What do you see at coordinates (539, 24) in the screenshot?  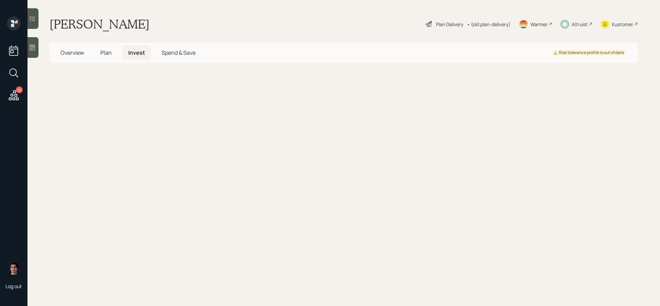 I see `div: Warmer` at bounding box center [539, 24].